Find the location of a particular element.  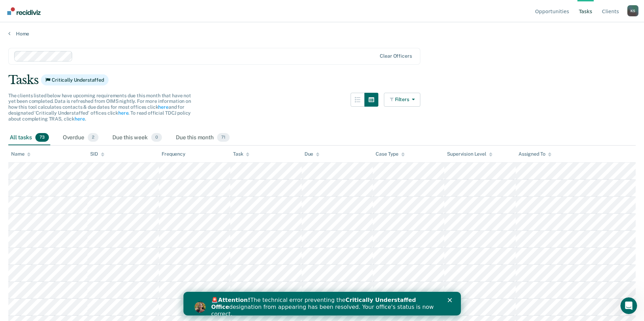

span: 73 is located at coordinates (42, 138).